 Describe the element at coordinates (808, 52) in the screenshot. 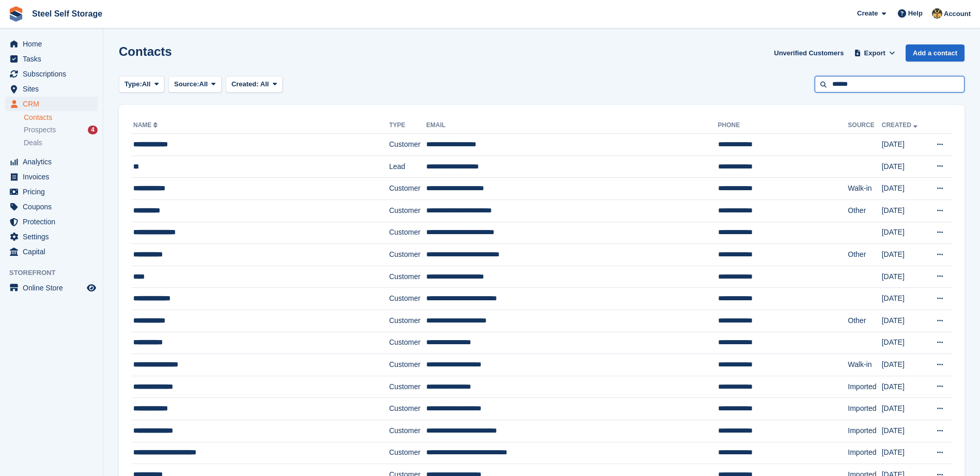

I see `a: Unverified Customers` at that location.